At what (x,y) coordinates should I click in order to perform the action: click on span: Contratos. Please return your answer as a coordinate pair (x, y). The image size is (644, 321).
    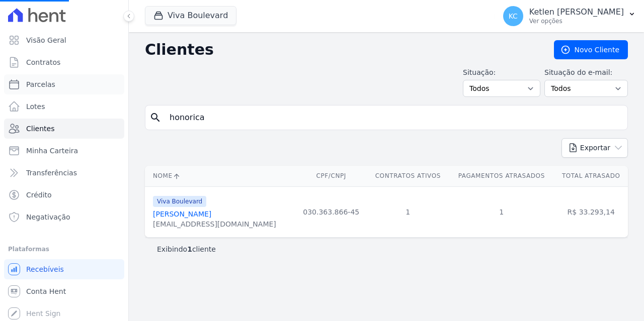
    Looking at the image, I should click on (43, 62).